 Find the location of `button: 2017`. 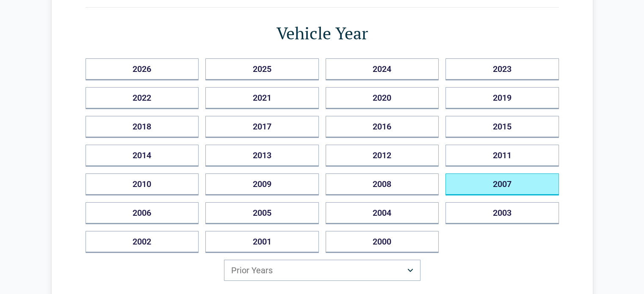

button: 2017 is located at coordinates (262, 127).